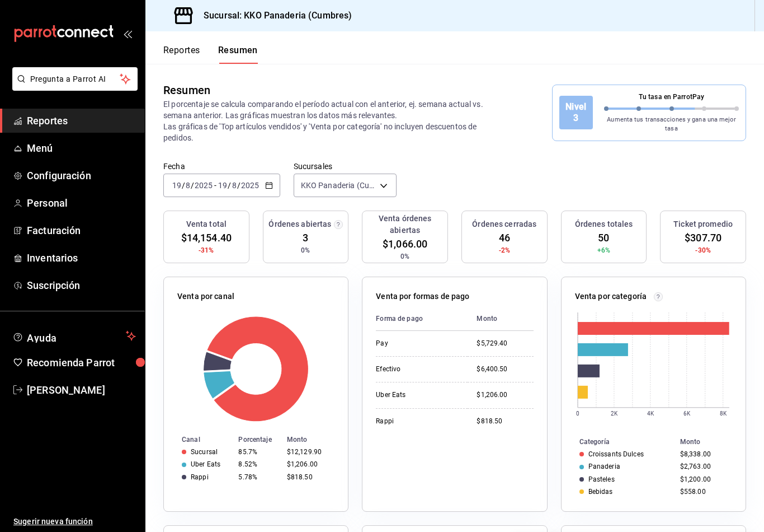 The width and height of the screenshot is (764, 532). Describe the element at coordinates (576, 112) in the screenshot. I see `div: Nivel 3` at that location.